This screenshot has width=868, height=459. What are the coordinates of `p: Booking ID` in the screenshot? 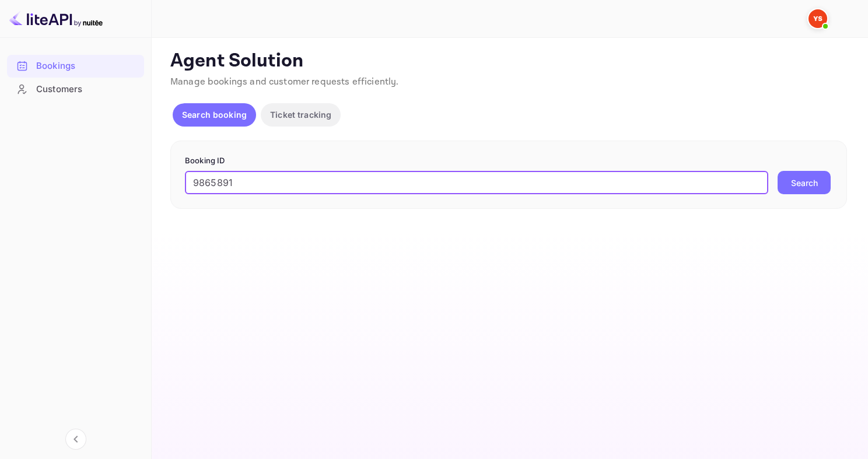 It's located at (509, 161).